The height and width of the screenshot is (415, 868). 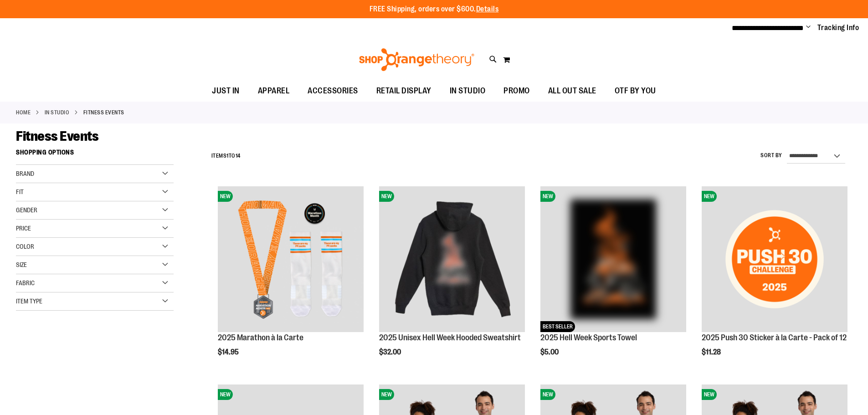 What do you see at coordinates (390, 353) in the screenshot?
I see `span: $32.00` at bounding box center [390, 353].